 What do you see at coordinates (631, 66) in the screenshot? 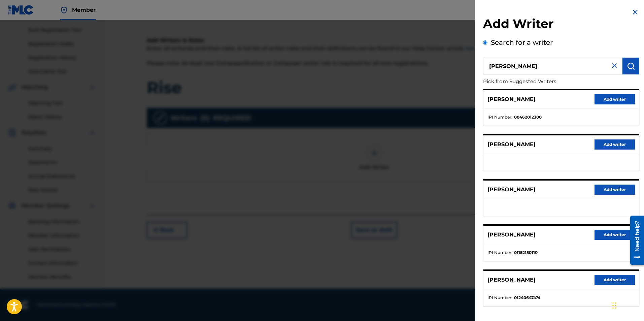
I see `img: Search Works` at bounding box center [631, 66].